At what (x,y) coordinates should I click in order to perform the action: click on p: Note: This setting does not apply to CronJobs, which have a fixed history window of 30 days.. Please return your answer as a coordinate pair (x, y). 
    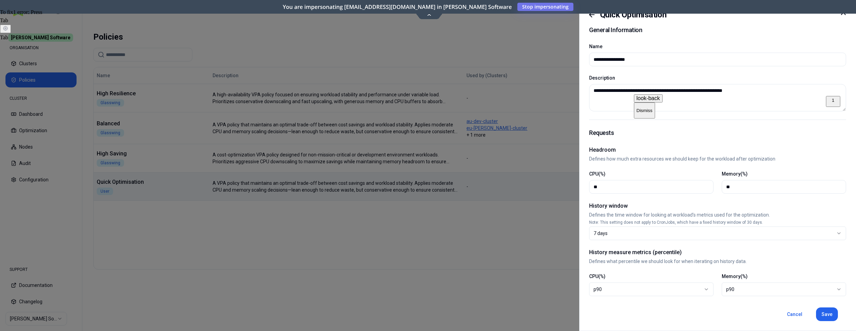
    Looking at the image, I should click on (717, 222).